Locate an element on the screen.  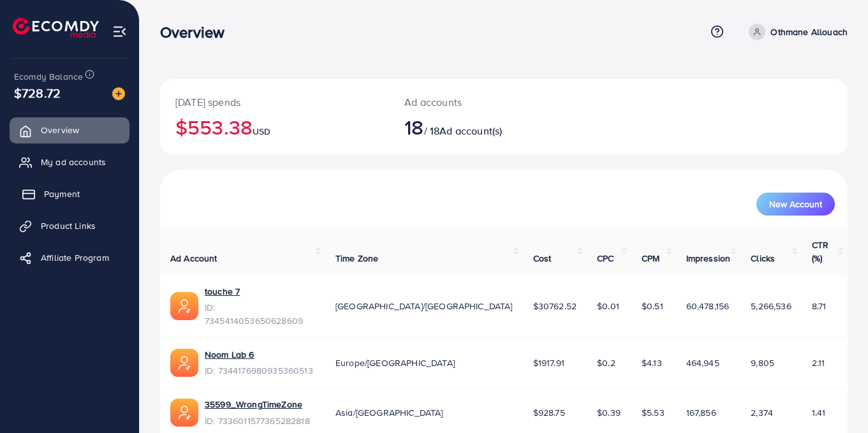
img: image is located at coordinates (119, 94).